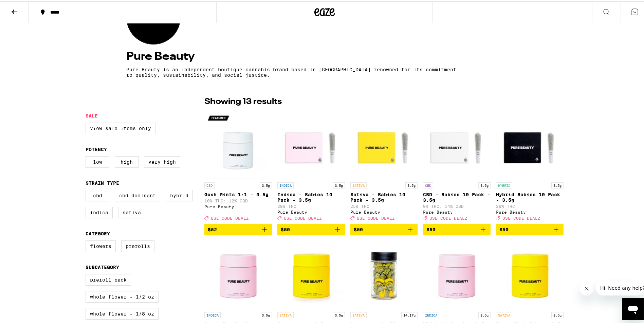 The width and height of the screenshot is (644, 324). What do you see at coordinates (311, 205) in the screenshot?
I see `p: 28% THC` at bounding box center [311, 205].